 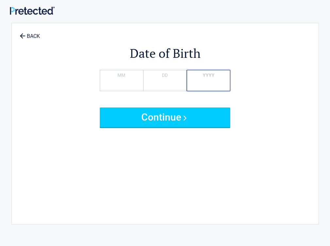 What do you see at coordinates (32, 10) in the screenshot?
I see `img: Main Logo` at bounding box center [32, 10].